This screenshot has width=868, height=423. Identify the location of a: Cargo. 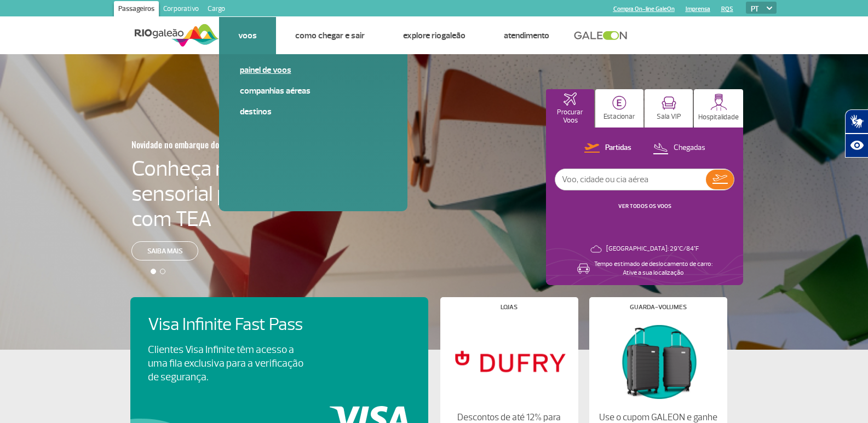
(217, 10).